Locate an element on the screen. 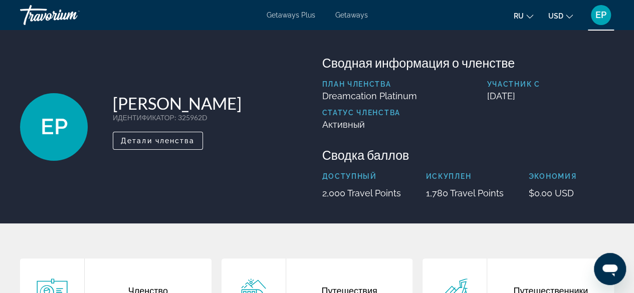 This screenshot has height=293, width=634. p: 1,780 Travel Points is located at coordinates (465, 193).